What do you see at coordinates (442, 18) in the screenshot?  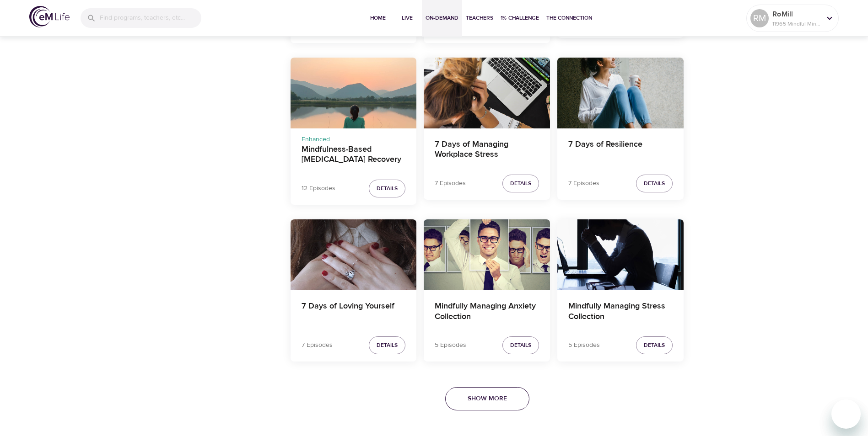 I see `span: On-Demand` at bounding box center [442, 18].